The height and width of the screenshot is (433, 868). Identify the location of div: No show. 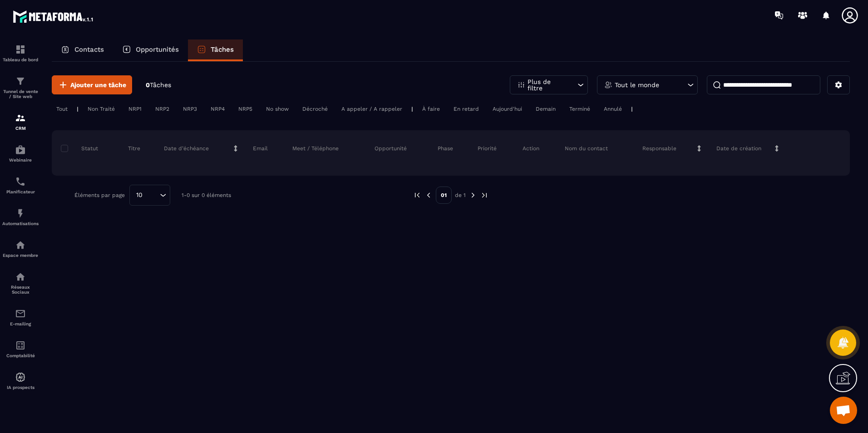
(277, 109).